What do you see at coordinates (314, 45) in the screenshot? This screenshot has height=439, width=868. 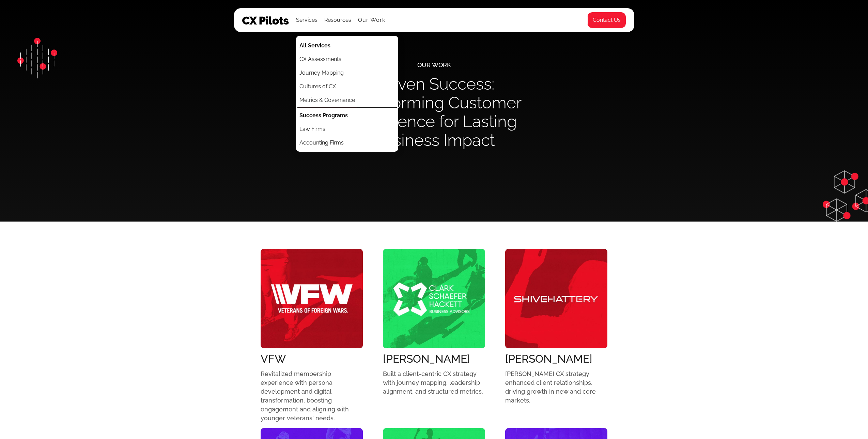 I see `strong: All Services` at bounding box center [314, 45].